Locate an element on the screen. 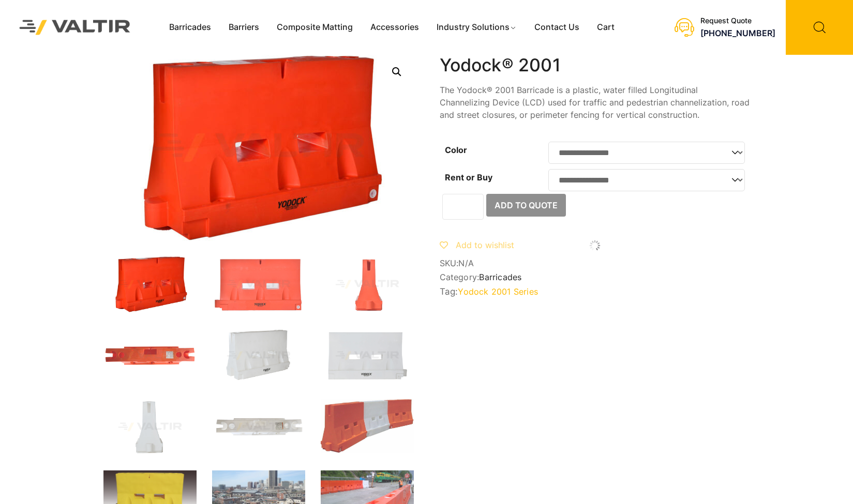 This screenshot has height=504, width=853. div: Request Quote is located at coordinates (737, 21).